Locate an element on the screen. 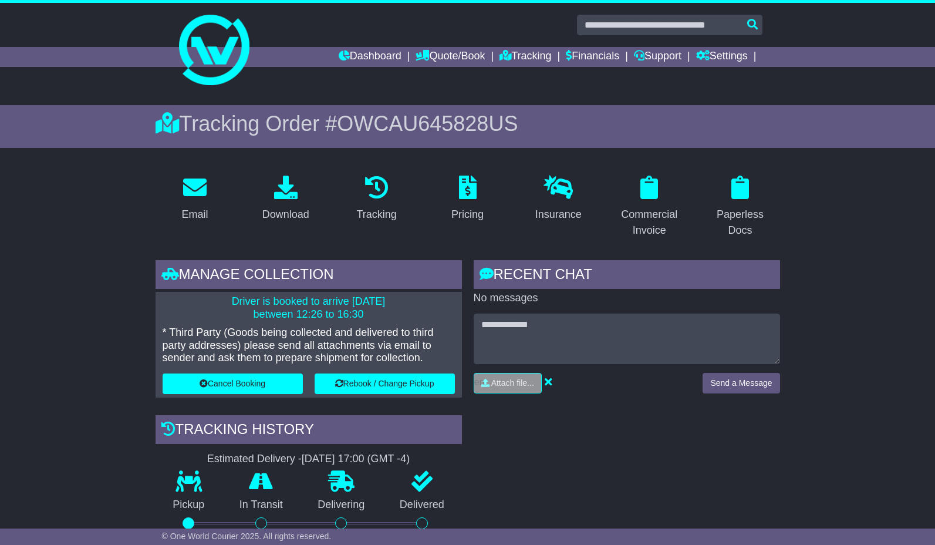  div: Tracking is located at coordinates (376, 214).